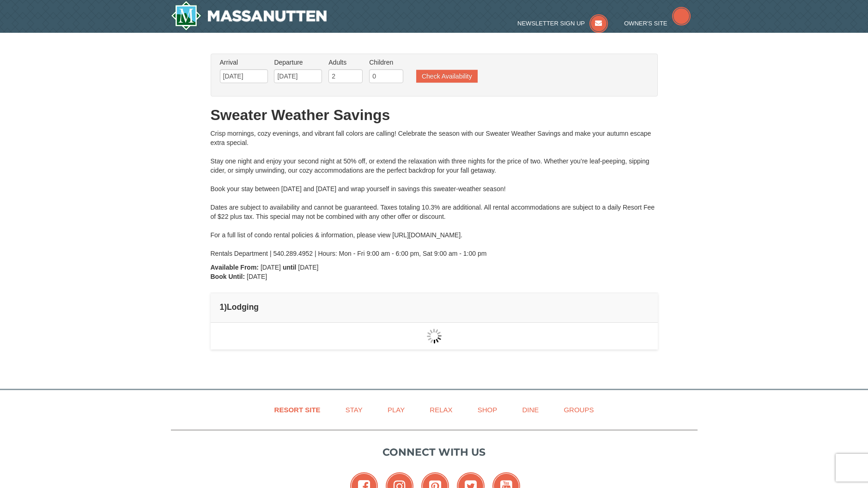 This screenshot has width=868, height=488. I want to click on a: Resort Site, so click(298, 410).